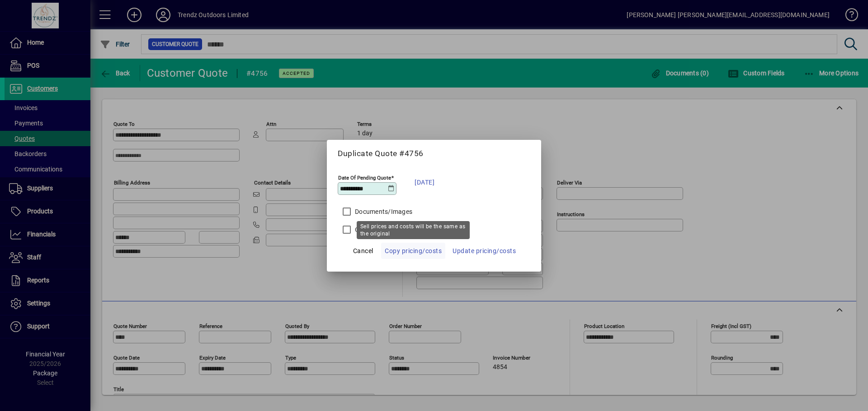  Describe the element at coordinates (434, 154) in the screenshot. I see `h5: Duplicate Quote #4756` at that location.